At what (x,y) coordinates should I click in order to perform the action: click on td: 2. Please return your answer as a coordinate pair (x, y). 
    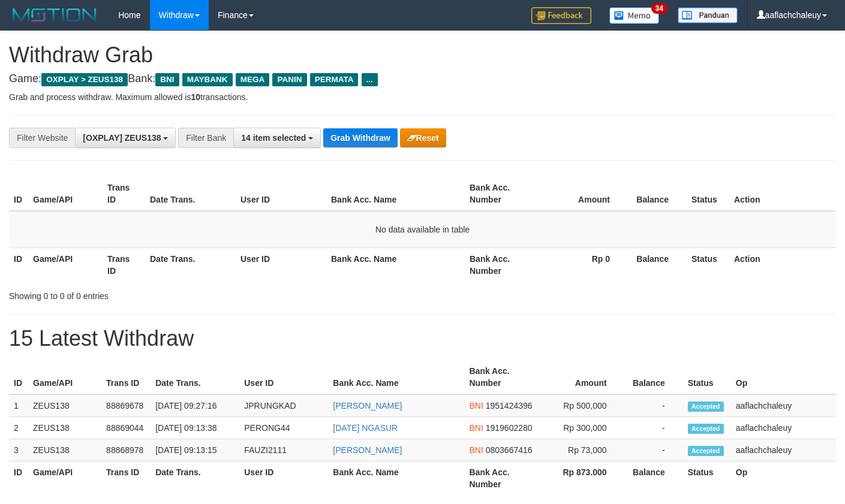
    Looking at the image, I should click on (19, 428).